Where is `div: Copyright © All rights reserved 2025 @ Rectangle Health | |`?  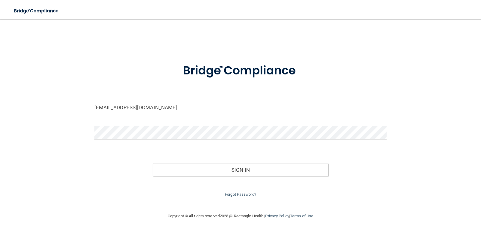
div: Copyright © All rights reserved 2025 @ Rectangle Health | | is located at coordinates (240, 216).